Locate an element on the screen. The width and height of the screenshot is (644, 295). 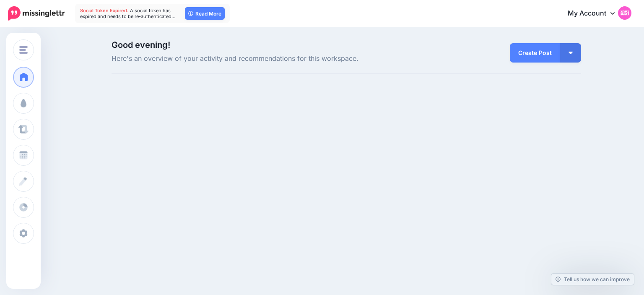
a: My Account is located at coordinates (596, 14).